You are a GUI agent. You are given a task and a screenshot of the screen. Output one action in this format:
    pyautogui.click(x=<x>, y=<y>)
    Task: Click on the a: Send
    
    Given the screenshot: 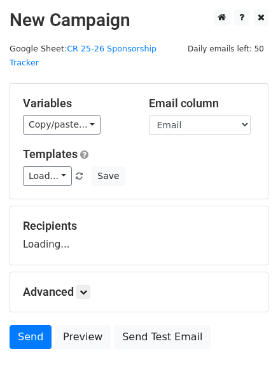 What is the action you would take?
    pyautogui.click(x=30, y=337)
    